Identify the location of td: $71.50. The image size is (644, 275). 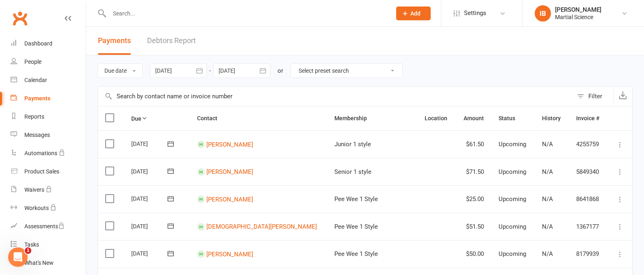
(473, 172).